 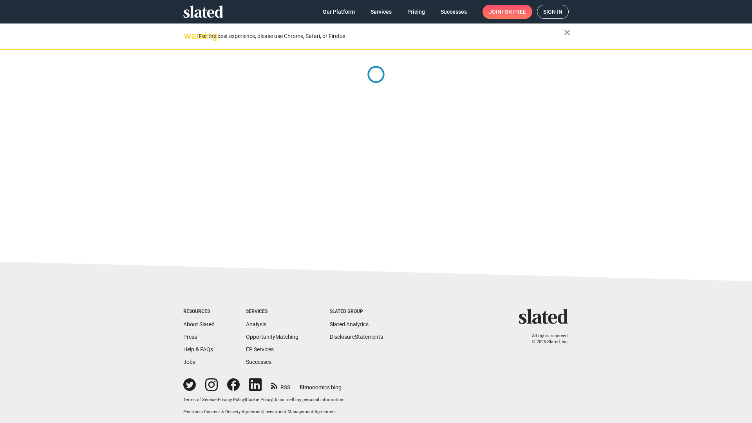 What do you see at coordinates (416, 12) in the screenshot?
I see `a: Pricing` at bounding box center [416, 12].